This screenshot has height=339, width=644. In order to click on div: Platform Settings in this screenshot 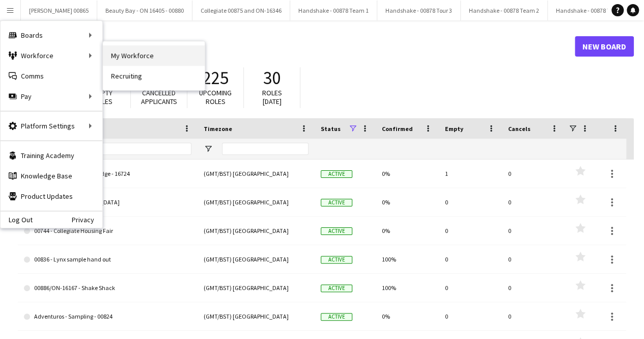, I will do `click(51, 126)`.